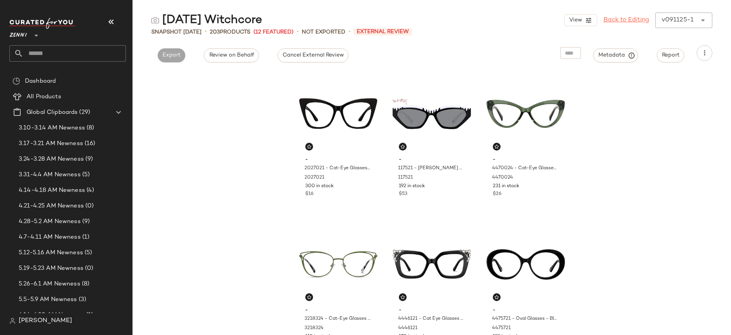 This screenshot has height=335, width=731. I want to click on button: View, so click(580, 20).